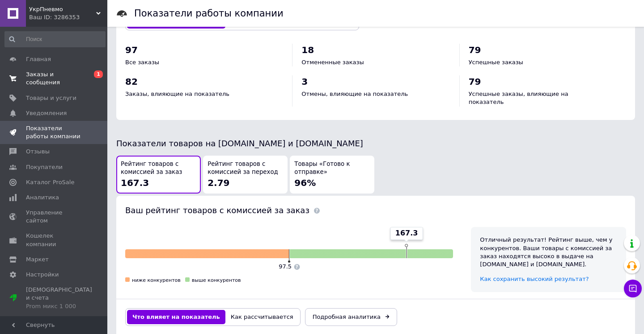  Describe the element at coordinates (176, 317) in the screenshot. I see `button: Что влияет на показатель` at that location.